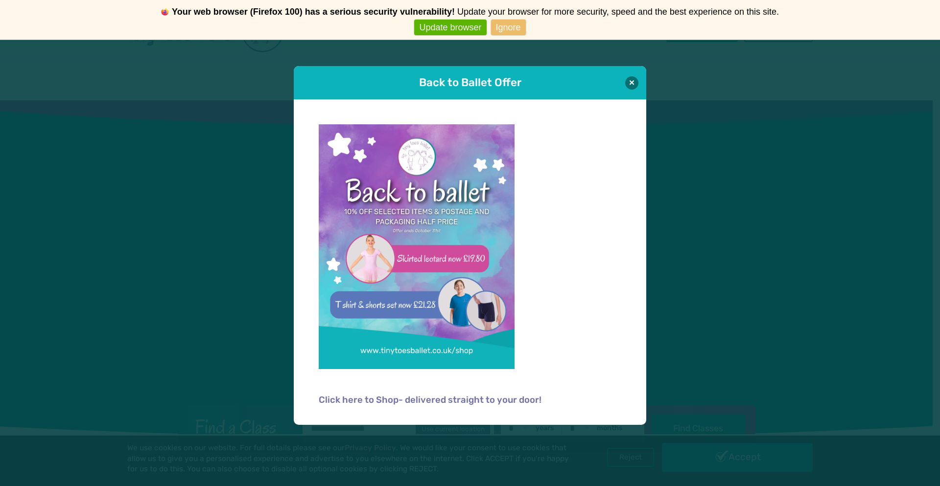 The image size is (940, 486). I want to click on b: Your web browser (Firefox 100) has a serious security vulnerability!, so click(313, 12).